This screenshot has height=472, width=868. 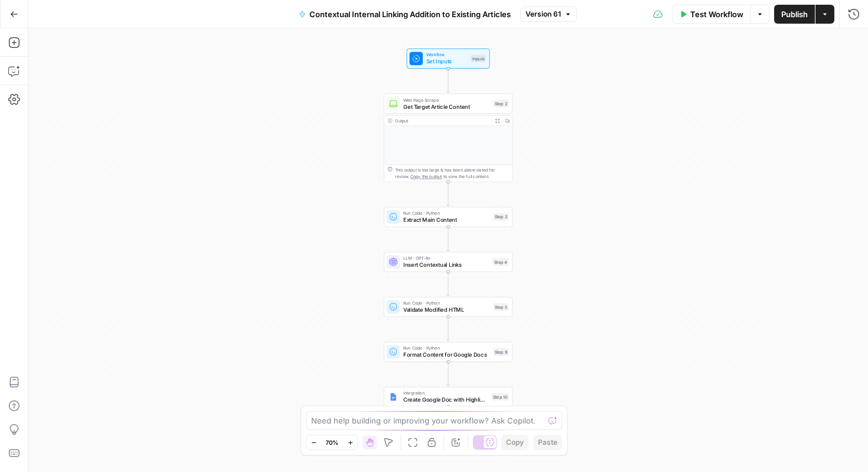 I want to click on span: Contextual Internal Linking Addition to Existing Articles, so click(x=410, y=14).